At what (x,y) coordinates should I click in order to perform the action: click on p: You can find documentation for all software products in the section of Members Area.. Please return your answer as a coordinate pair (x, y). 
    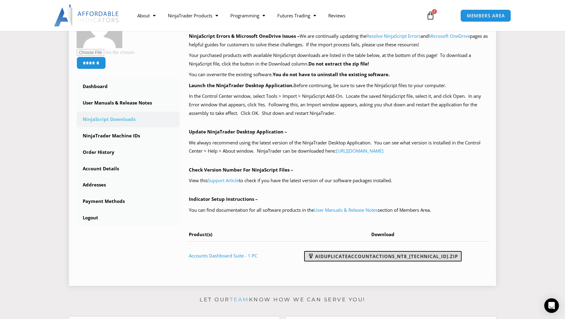
    Looking at the image, I should click on (338, 210).